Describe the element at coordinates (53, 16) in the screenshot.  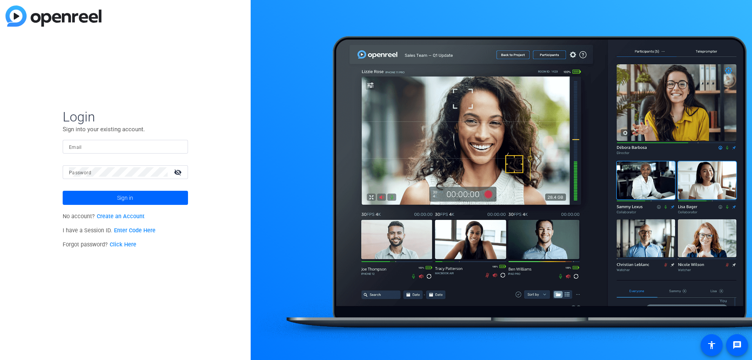
I see `img: blue-gradient.svg` at that location.